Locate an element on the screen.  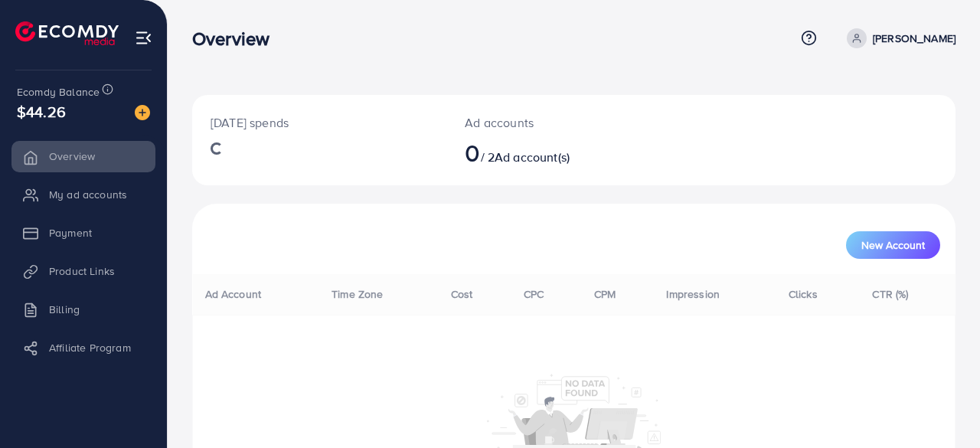
span: Ecomdy Balance is located at coordinates (58, 92).